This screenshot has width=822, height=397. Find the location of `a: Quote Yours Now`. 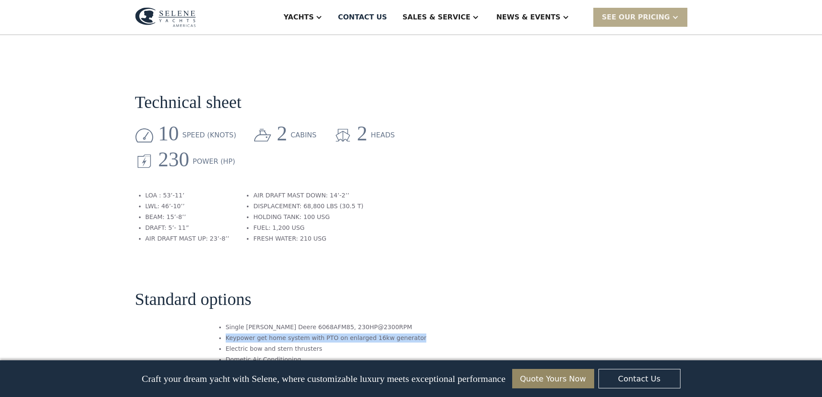

a: Quote Yours Now is located at coordinates (553, 378).